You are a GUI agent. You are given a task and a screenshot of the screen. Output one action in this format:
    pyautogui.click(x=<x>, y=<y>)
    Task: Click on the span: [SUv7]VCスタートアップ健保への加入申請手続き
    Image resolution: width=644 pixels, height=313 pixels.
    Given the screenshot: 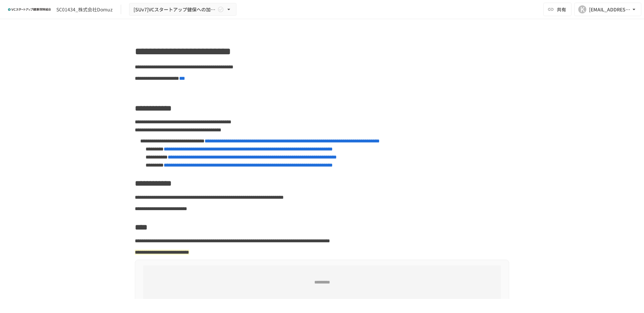 What is the action you would take?
    pyautogui.click(x=175, y=9)
    